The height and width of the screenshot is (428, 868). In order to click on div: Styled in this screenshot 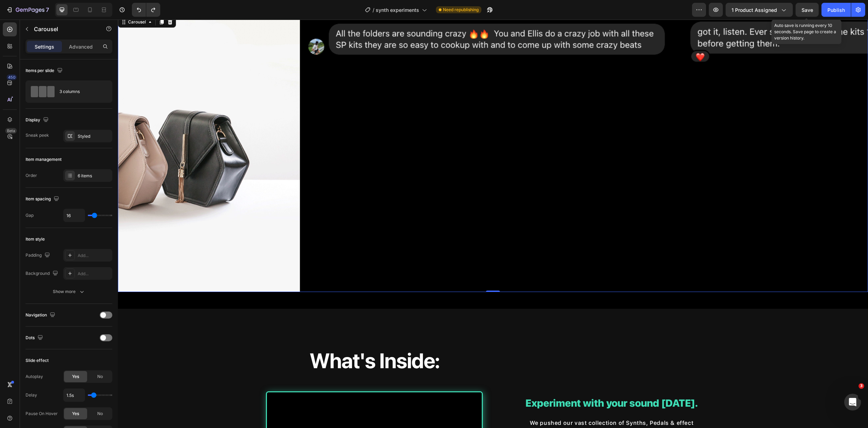, I will do `click(94, 137)`.